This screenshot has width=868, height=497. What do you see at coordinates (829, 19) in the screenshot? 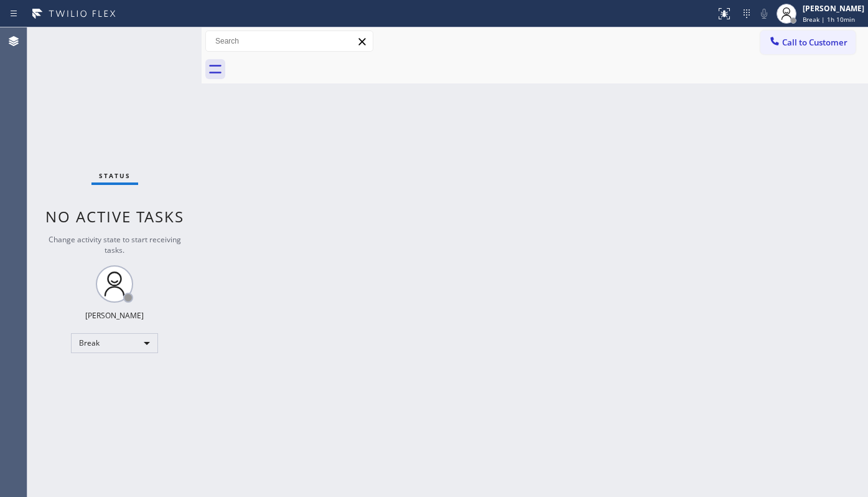
I see `span: Break | 1h 10min` at bounding box center [829, 19].